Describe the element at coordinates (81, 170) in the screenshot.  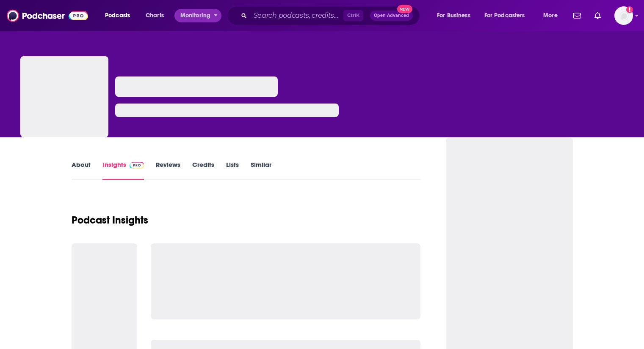
I see `a: About` at that location.